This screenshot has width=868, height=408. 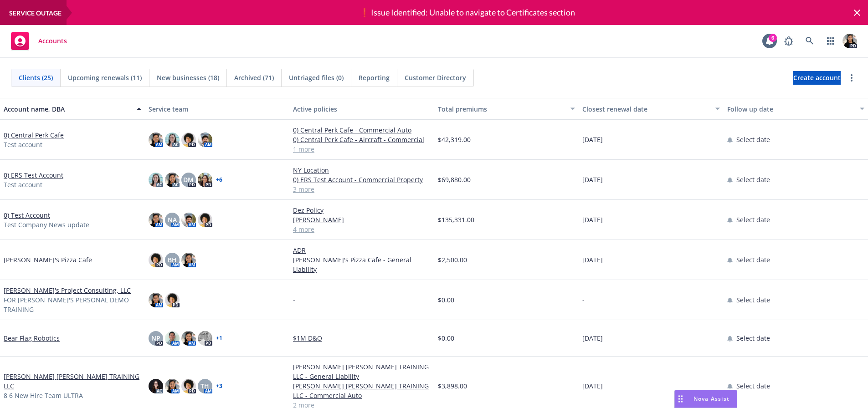 I want to click on div: Account name, DBA, so click(x=67, y=109).